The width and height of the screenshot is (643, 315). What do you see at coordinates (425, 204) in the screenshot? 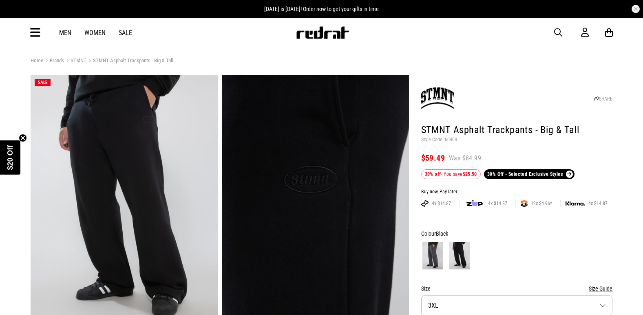
I see `img: AFTERPAY` at bounding box center [425, 204].